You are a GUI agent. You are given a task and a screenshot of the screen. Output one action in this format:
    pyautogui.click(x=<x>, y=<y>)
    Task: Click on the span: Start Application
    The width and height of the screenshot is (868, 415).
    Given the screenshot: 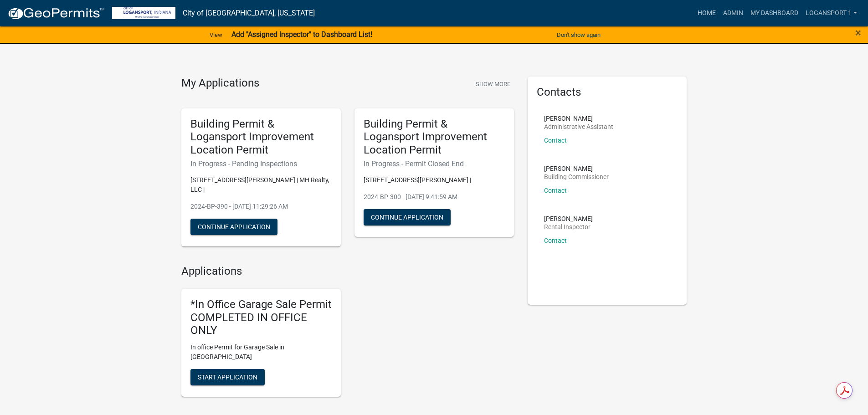 What is the action you would take?
    pyautogui.click(x=228, y=377)
    